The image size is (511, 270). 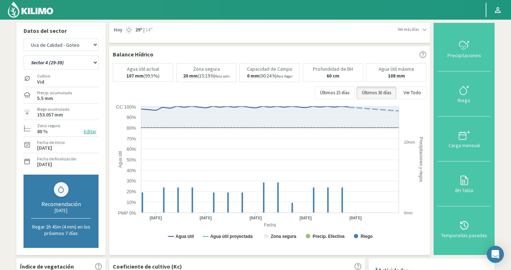 I want to click on small: Para salir, so click(x=222, y=76).